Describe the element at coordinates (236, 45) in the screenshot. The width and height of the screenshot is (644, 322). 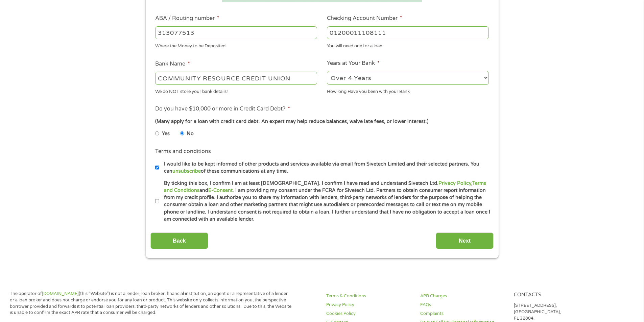
I see `div: Where the Money to be Deposited` at that location.